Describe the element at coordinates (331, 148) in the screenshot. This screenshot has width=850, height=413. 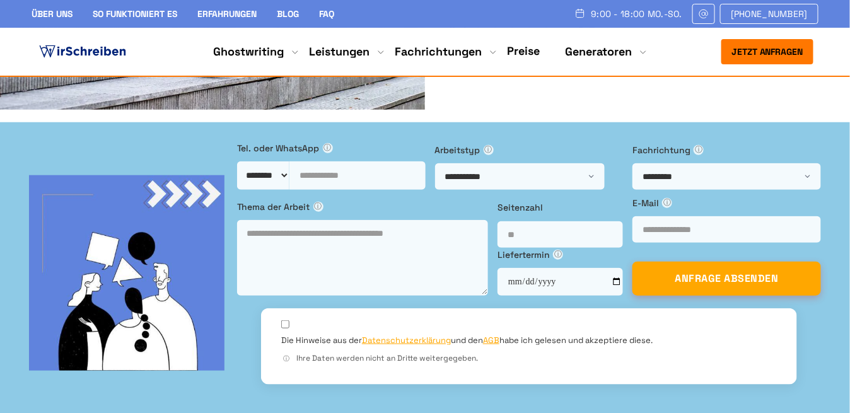
I see `label: Tel. oder WhatsApp` at that location.